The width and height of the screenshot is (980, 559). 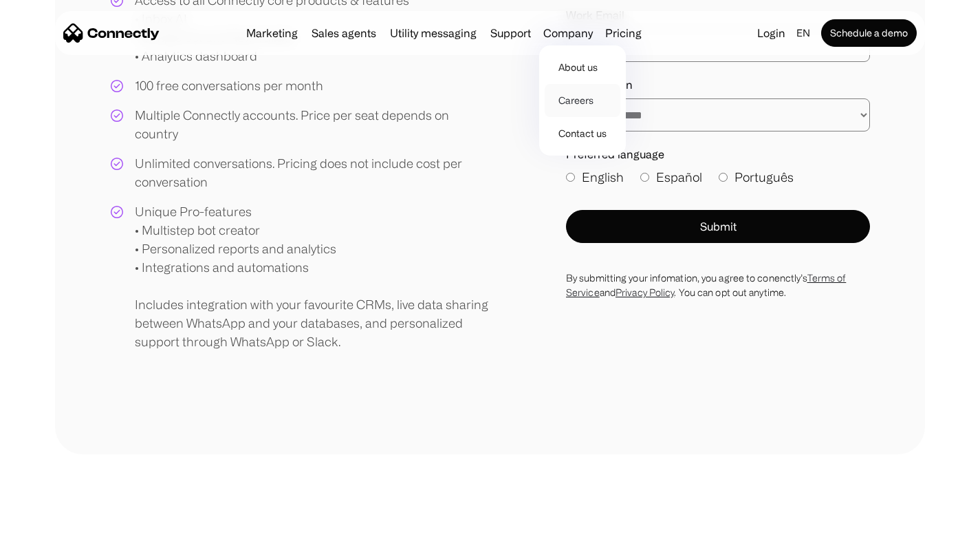 What do you see at coordinates (771, 33) in the screenshot?
I see `a: Login` at bounding box center [771, 33].